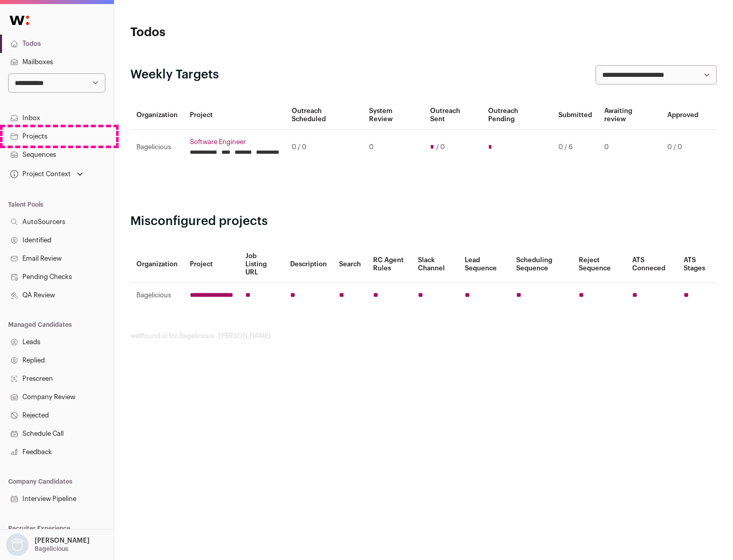 The image size is (733, 560). I want to click on th: Description, so click(309, 265).